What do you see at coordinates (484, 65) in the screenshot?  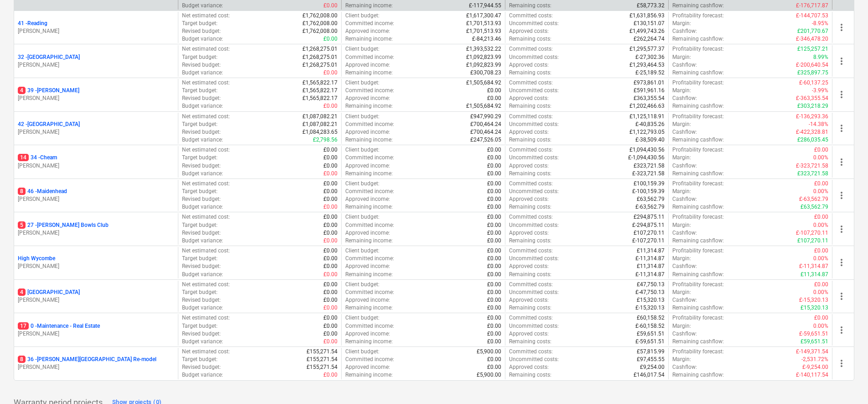 I see `p: £1,092,823.99` at bounding box center [484, 65].